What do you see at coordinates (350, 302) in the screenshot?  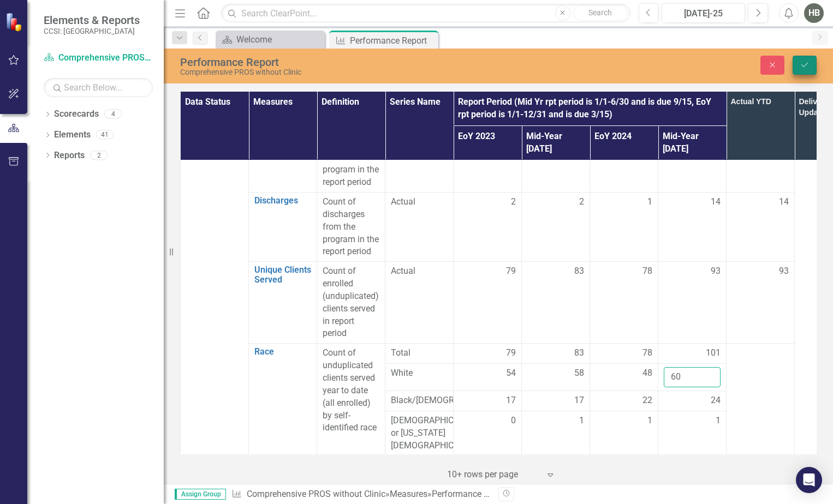 I see `p: Count of enrolled (unduplicated) clients served in report period` at bounding box center [350, 302].